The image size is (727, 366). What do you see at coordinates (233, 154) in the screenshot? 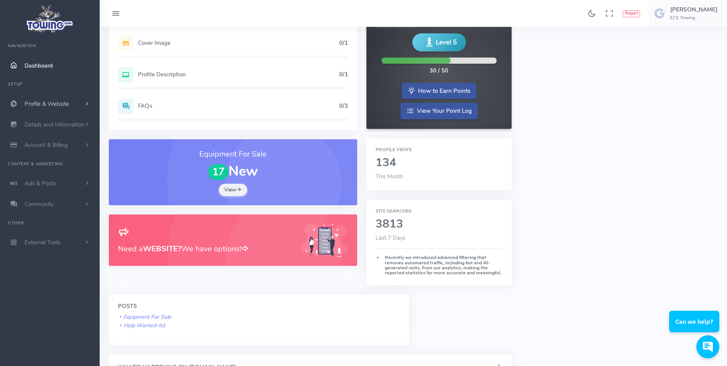
I see `h3: Equipment For Sale` at bounding box center [233, 154].